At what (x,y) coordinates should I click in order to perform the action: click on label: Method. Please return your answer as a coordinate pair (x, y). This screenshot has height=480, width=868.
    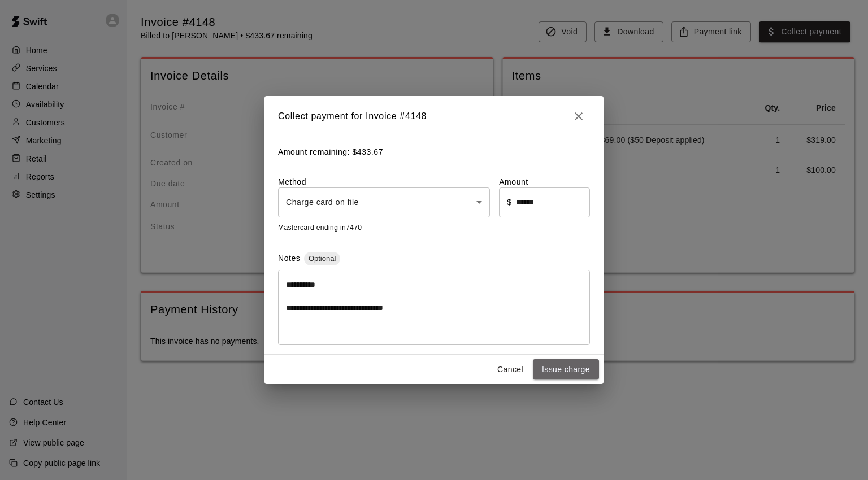
    Looking at the image, I should click on (384, 182).